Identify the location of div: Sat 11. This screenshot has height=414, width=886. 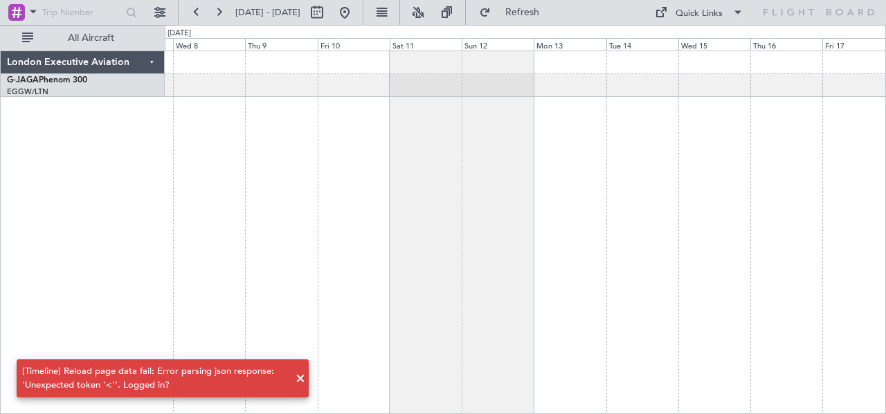
(426, 44).